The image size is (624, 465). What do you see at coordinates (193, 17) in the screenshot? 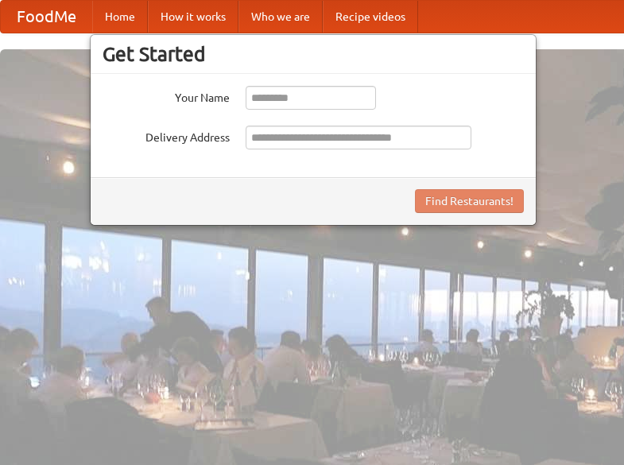
I see `a: How it works` at bounding box center [193, 17].